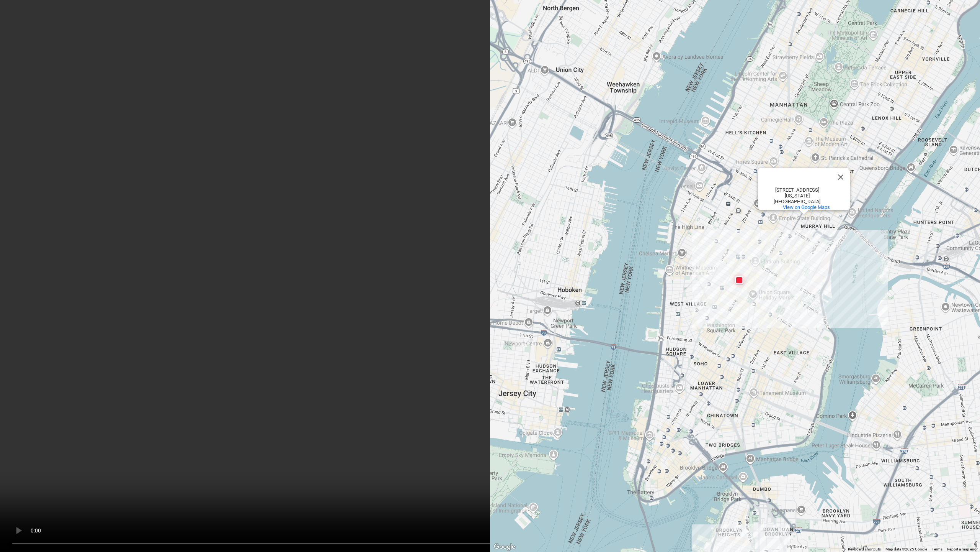 This screenshot has height=552, width=980. What do you see at coordinates (505, 546) in the screenshot?
I see `img: Google` at bounding box center [505, 546].